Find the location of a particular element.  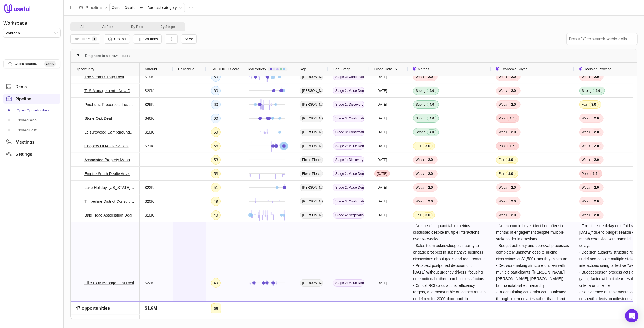

span: 1 is located at coordinates (94, 39).